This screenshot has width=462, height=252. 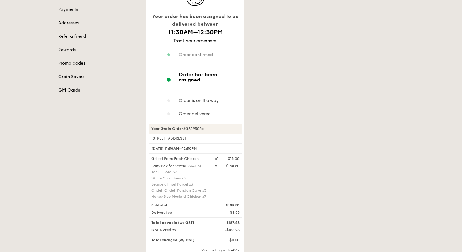 What do you see at coordinates (195, 114) in the screenshot?
I see `span: Order delivered` at bounding box center [195, 114].